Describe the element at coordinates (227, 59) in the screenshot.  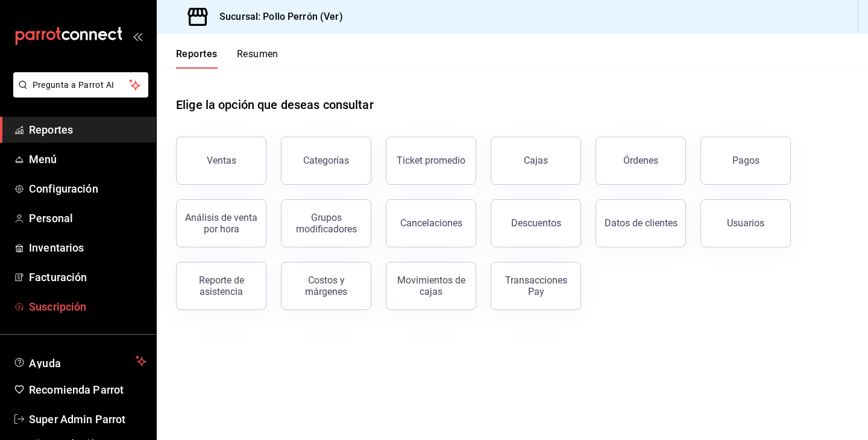
I see `div: navigation tabs` at that location.